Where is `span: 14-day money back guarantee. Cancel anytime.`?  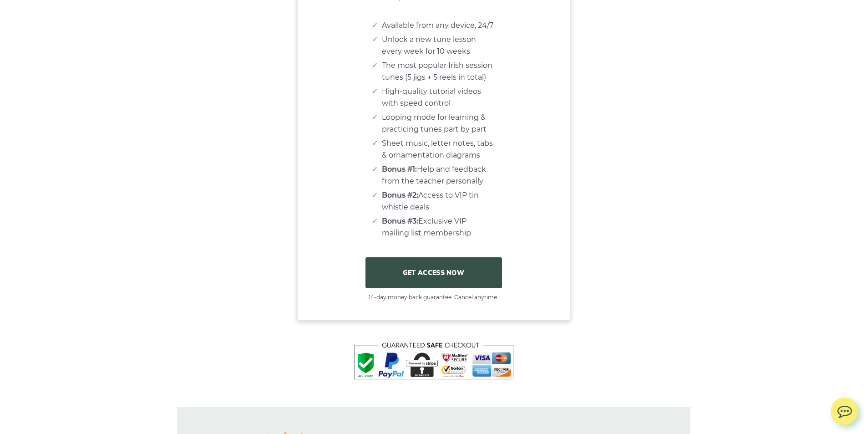 span: 14-day money back guarantee. Cancel anytime. is located at coordinates (434, 297).